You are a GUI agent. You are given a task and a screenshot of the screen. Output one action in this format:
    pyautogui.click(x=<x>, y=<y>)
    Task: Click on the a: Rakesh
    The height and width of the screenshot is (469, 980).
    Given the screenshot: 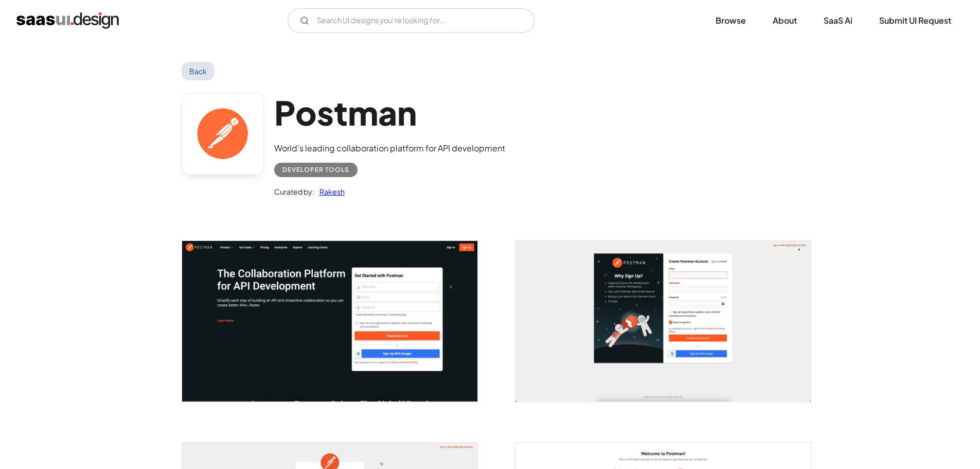 What is the action you would take?
    pyautogui.click(x=329, y=192)
    